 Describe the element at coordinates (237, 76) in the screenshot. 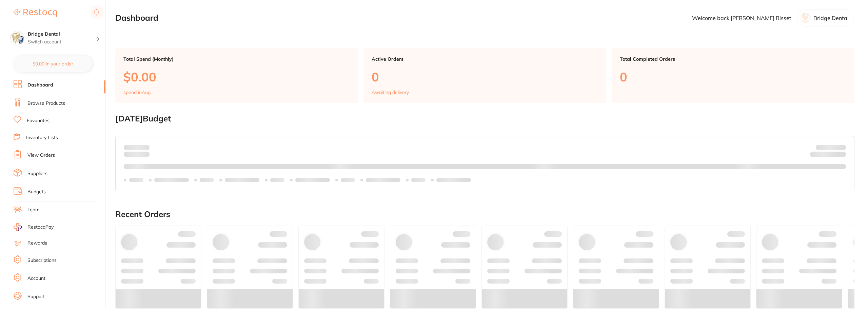

I see `a: Total Spend (Monthly)$0.00spend inAug` at that location.